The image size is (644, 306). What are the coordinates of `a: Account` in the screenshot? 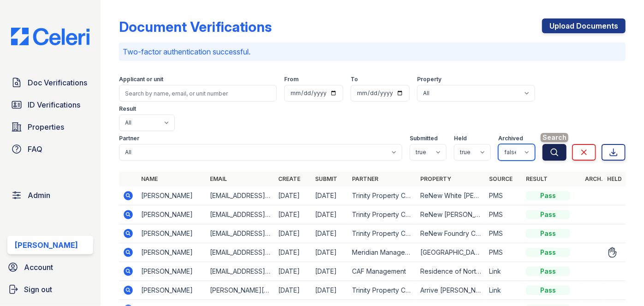 It's located at (51, 267).